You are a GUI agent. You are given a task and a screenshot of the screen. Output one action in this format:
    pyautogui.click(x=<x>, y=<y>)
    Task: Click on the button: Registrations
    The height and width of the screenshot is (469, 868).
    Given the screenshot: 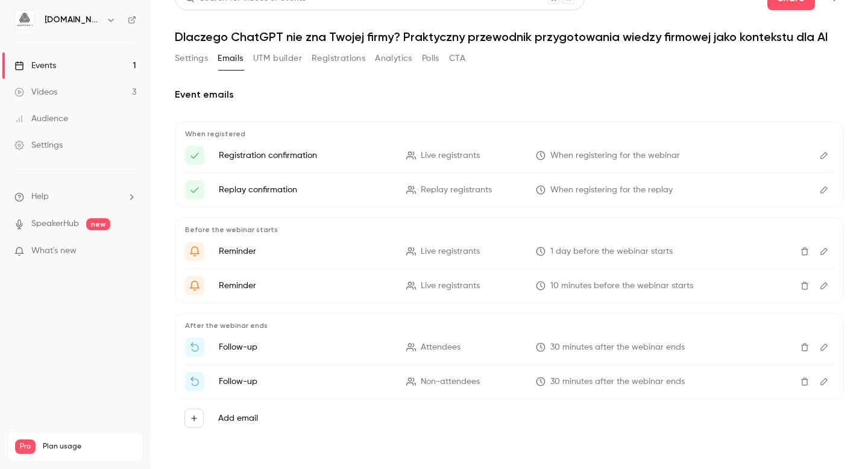 What is the action you would take?
    pyautogui.click(x=338, y=59)
    